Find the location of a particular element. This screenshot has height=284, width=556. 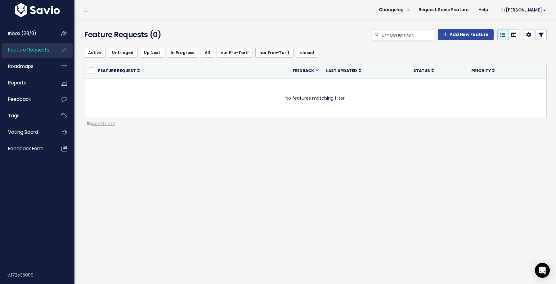

input: Search features... is located at coordinates (408, 35).